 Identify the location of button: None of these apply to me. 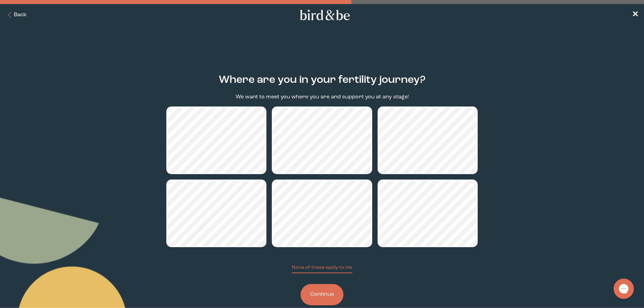
(322, 269).